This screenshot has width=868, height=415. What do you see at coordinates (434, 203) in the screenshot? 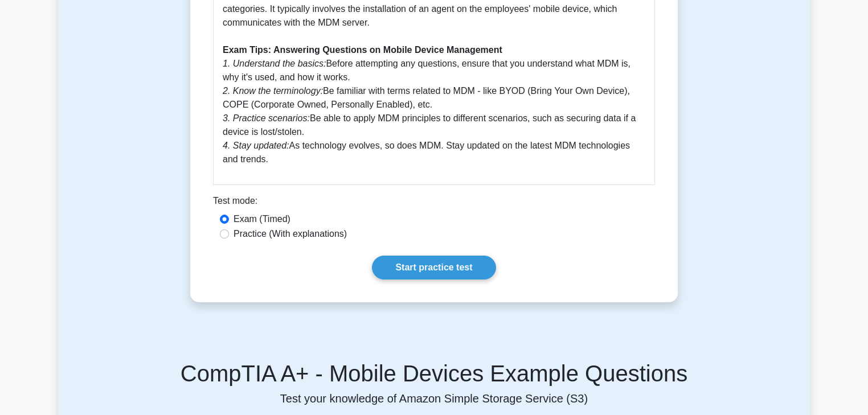
I see `div: Test mode:` at bounding box center [434, 203].